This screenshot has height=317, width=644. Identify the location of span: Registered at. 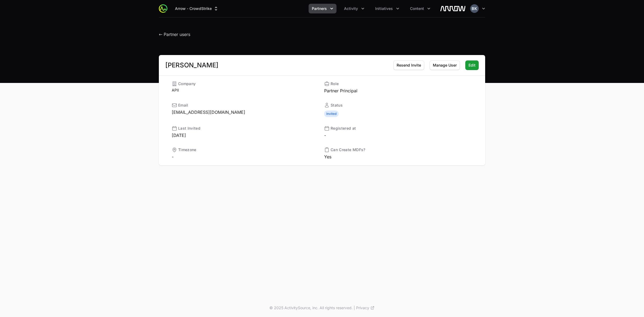
(343, 128).